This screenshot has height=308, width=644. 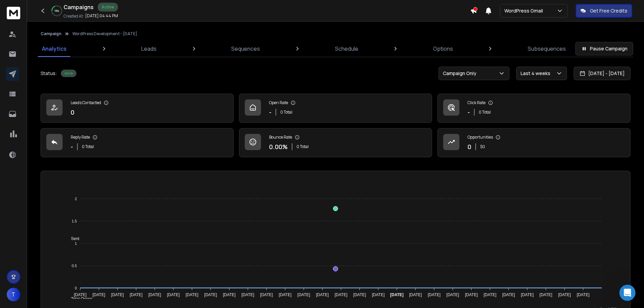 What do you see at coordinates (537, 73) in the screenshot?
I see `p: Last 4 weeks` at bounding box center [537, 73].